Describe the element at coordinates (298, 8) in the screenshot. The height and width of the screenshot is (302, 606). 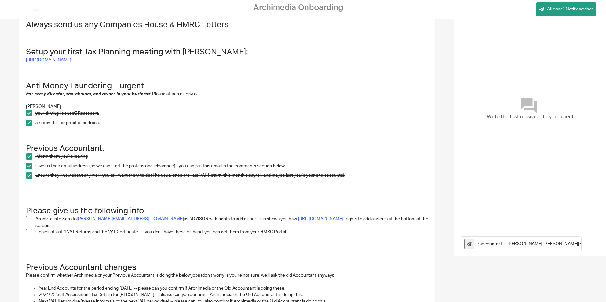
I see `h2: Archimedia Onboarding` at that location.